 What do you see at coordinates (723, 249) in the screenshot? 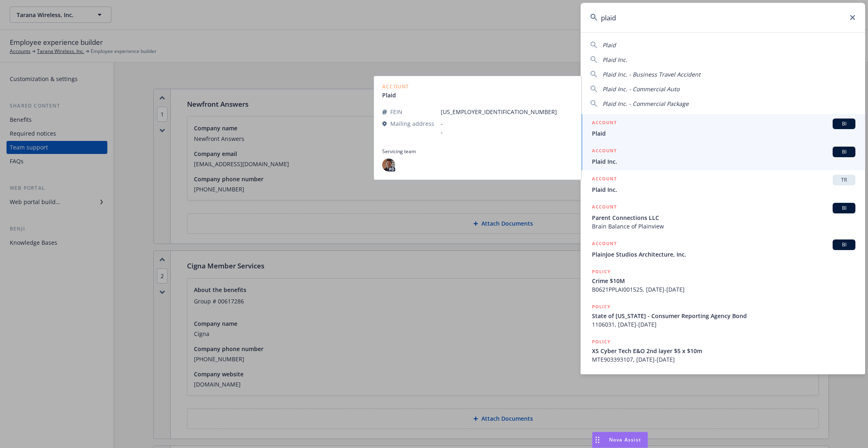
I see `a: ACCOUNTBIPlainJoe Studios Architecture, Inc.` at bounding box center [723, 249].